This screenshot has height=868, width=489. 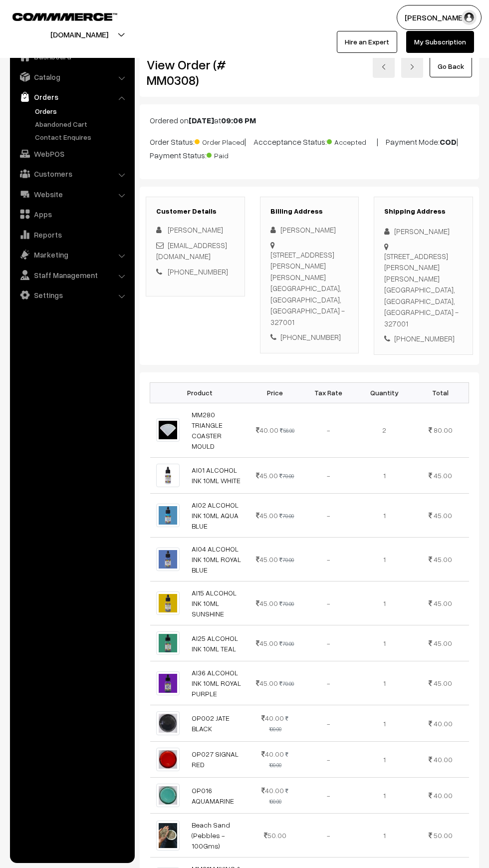 I want to click on h3: Customer Details, so click(x=195, y=211).